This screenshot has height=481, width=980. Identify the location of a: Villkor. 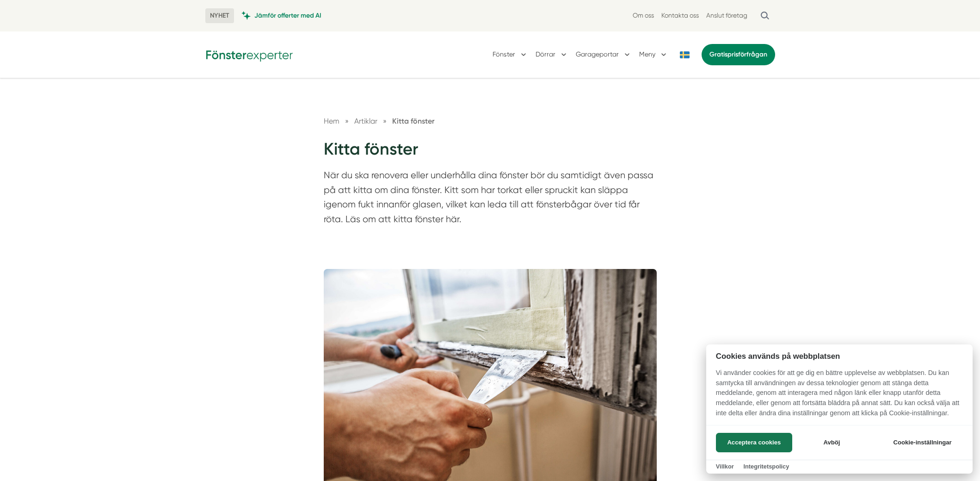
(725, 466).